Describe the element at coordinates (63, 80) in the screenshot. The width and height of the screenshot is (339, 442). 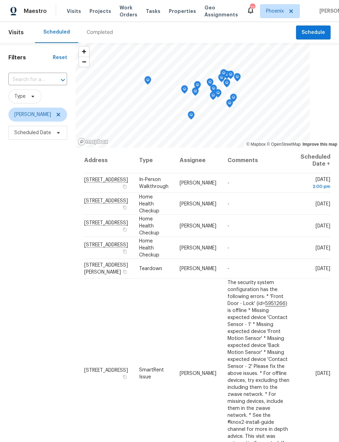
I see `button: Open` at that location.